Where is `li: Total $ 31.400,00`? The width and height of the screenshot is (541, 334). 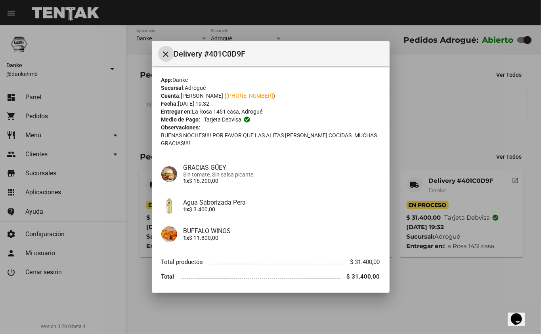 li: Total $ 31.400,00 is located at coordinates (270, 276).